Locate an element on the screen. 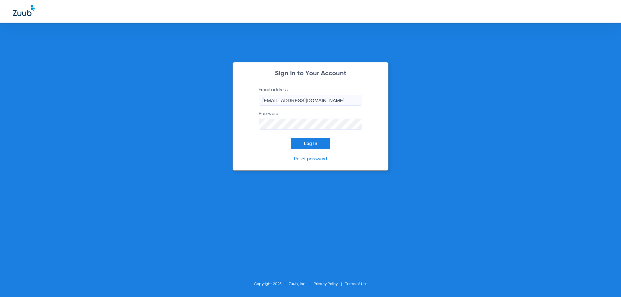 The width and height of the screenshot is (621, 297). label: Email address is located at coordinates (310, 96).